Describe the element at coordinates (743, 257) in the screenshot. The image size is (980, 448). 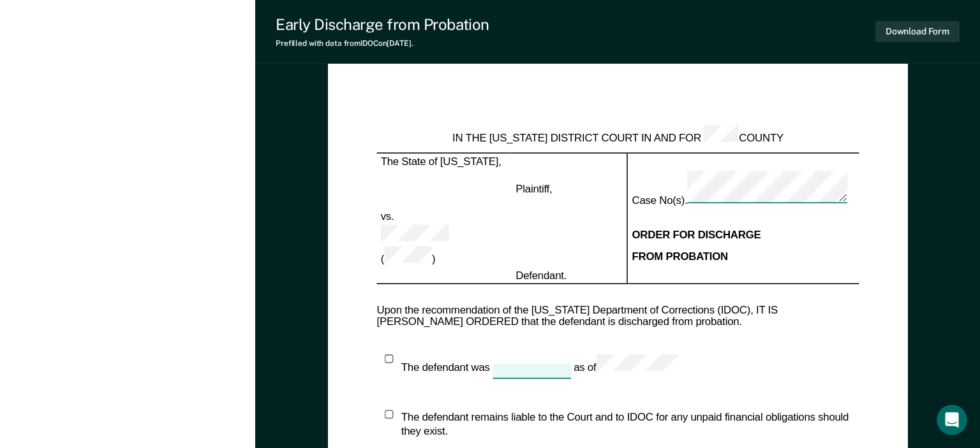
I see `td: FROM PROBATION` at that location.